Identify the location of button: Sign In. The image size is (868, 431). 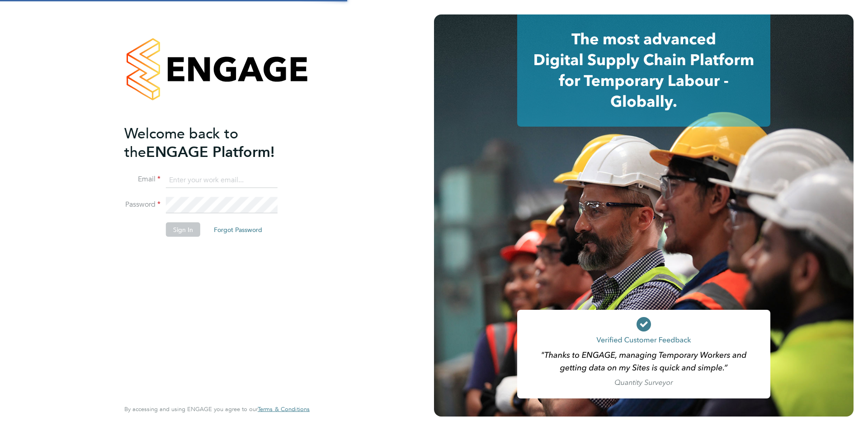
(183, 230).